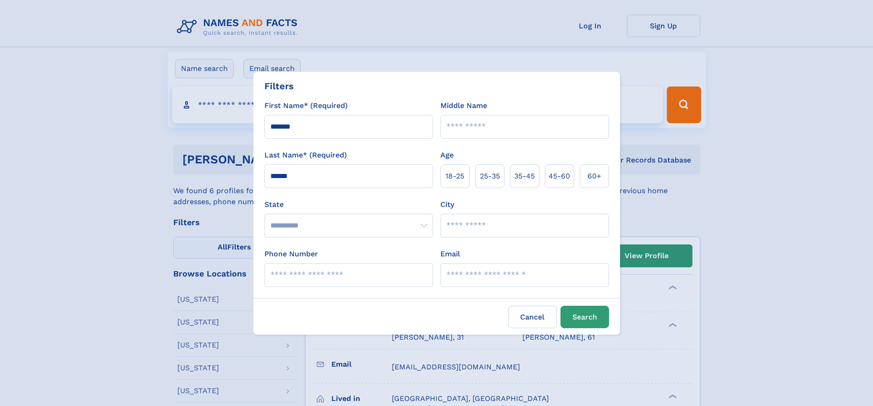 Image resolution: width=873 pixels, height=406 pixels. I want to click on label: Cancel, so click(532, 317).